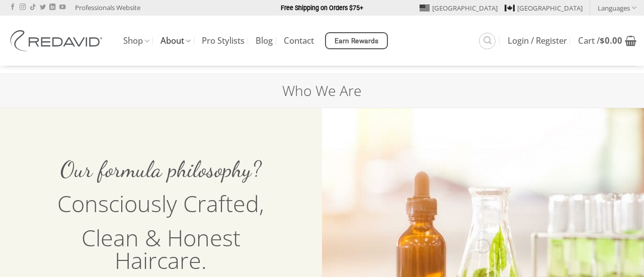  I want to click on a: Follow on TikTok, so click(33, 7).